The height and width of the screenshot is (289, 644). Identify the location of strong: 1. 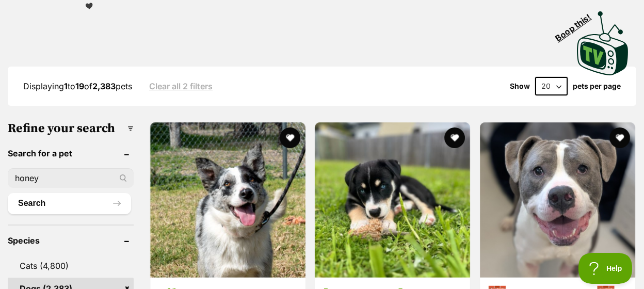
(66, 86).